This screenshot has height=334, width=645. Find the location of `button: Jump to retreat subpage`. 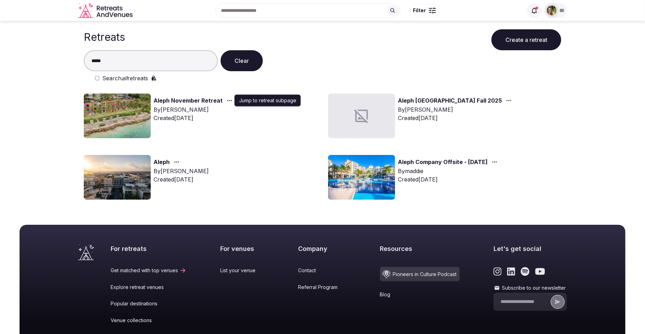

button: Jump to retreat subpage is located at coordinates (229, 101).